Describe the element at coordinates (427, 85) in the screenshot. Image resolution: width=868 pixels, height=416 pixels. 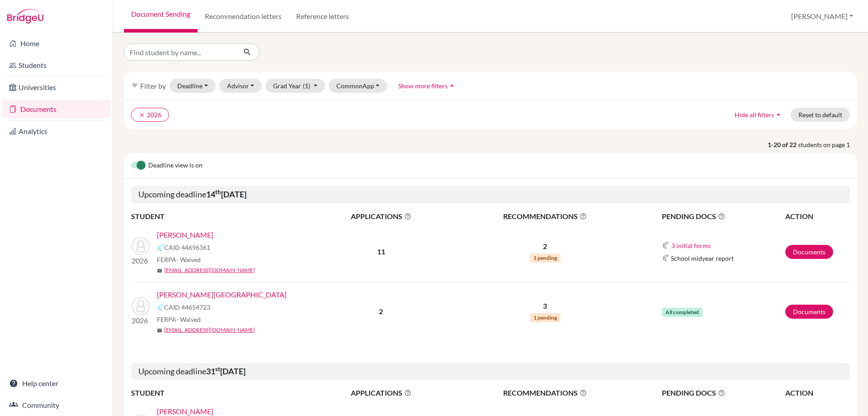
I see `button: Show more filtersarrow_drop_up` at that location.